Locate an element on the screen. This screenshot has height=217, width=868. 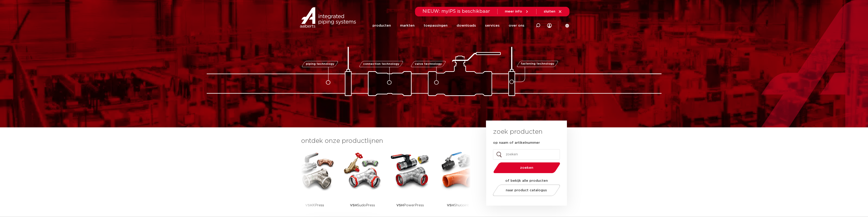
span: fastening technology is located at coordinates (537, 64).